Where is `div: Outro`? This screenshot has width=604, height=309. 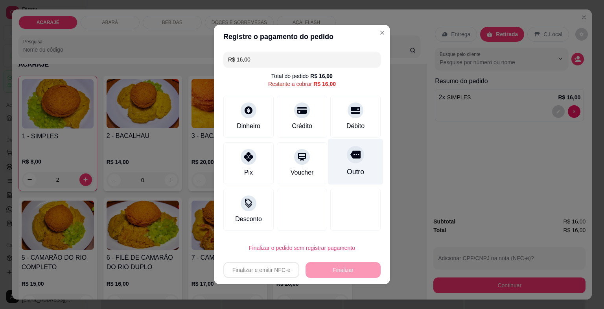 div: Outro is located at coordinates (356, 172).